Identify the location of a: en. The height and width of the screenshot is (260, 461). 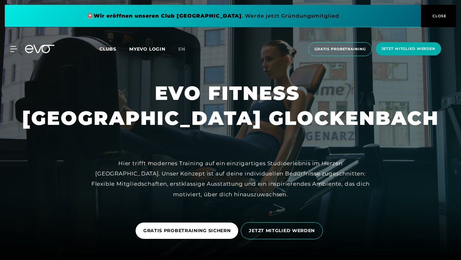
(186, 49).